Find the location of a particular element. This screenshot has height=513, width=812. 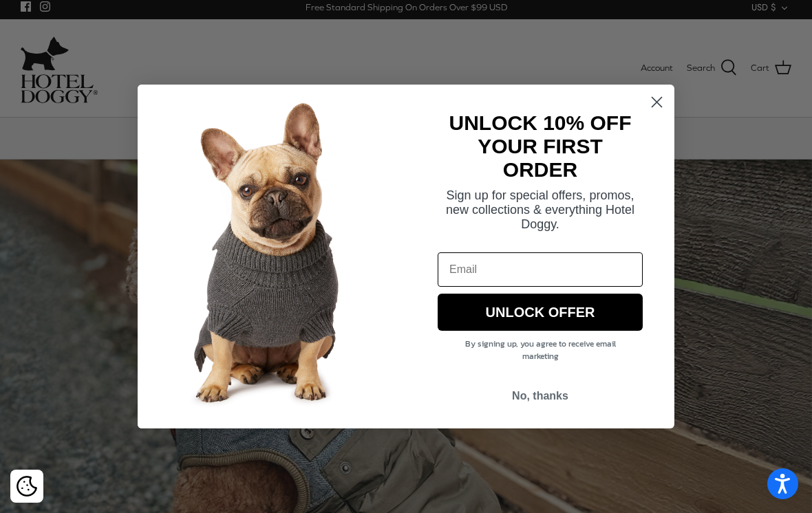

img: Cookie policy is located at coordinates (27, 486).